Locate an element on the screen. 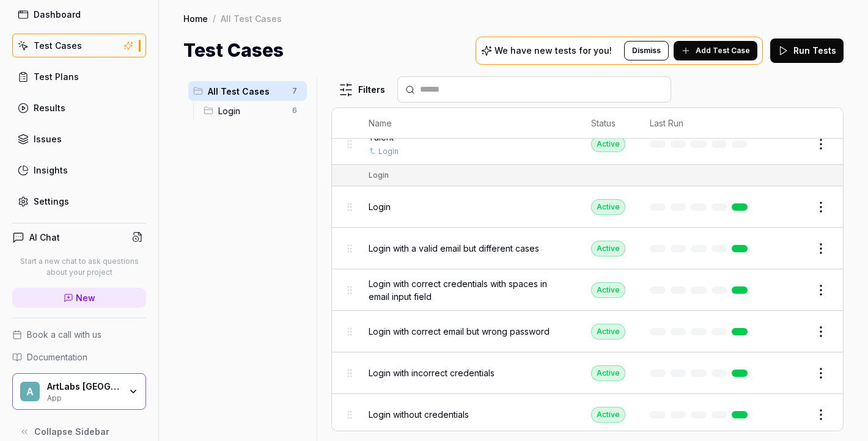 The image size is (868, 441). a: Login is located at coordinates (388, 152).